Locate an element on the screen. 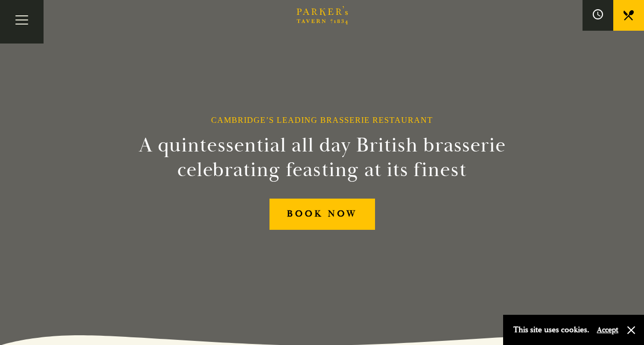 The width and height of the screenshot is (644, 345). a: BOOK NOW is located at coordinates (322, 214).